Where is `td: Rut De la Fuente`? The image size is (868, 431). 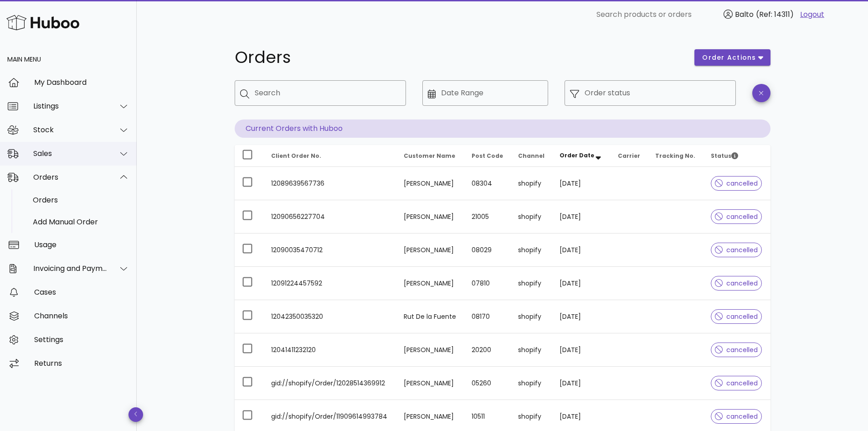 td: Rut De la Fuente is located at coordinates (430, 317).